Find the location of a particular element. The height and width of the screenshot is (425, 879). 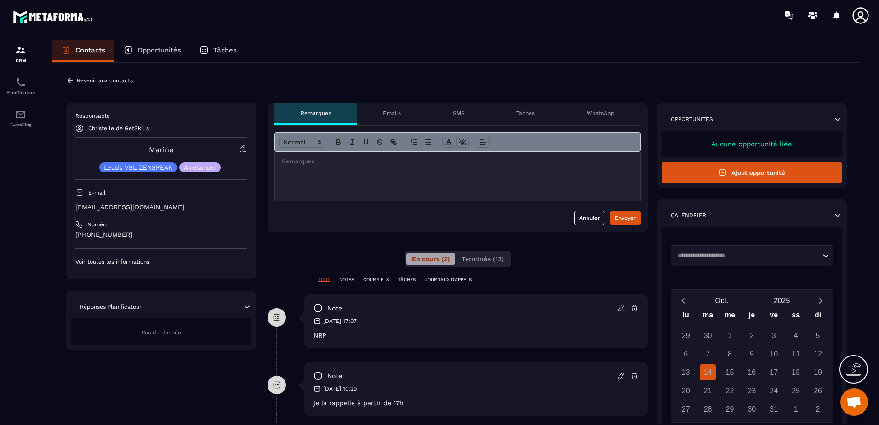

div: 12 is located at coordinates (818, 354).